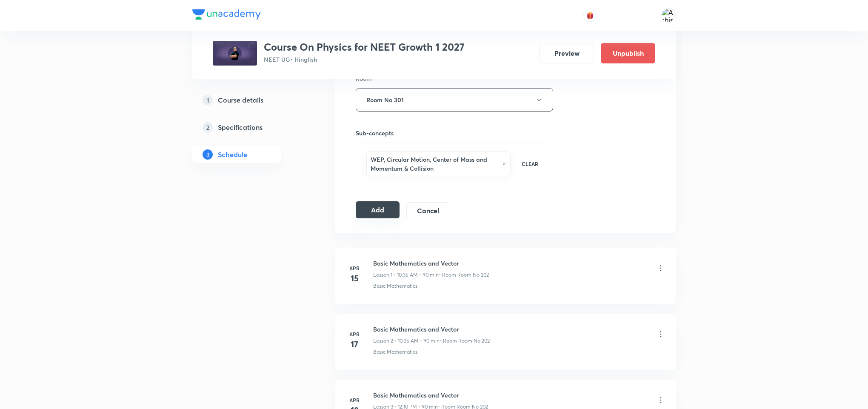 The width and height of the screenshot is (868, 409). Describe the element at coordinates (406, 275) in the screenshot. I see `p: Lesson 1 • 10:35 AM • 90 min` at that location.